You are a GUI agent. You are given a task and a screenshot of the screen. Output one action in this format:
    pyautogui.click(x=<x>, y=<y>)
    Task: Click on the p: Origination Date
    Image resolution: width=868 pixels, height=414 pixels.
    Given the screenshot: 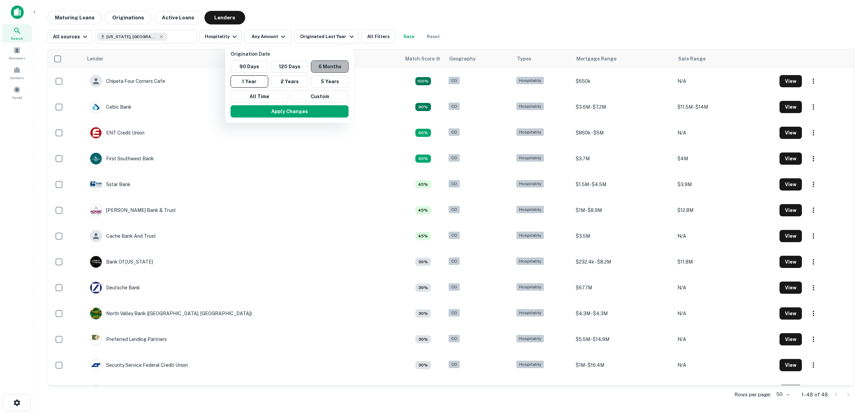 What is the action you would take?
    pyautogui.click(x=291, y=54)
    